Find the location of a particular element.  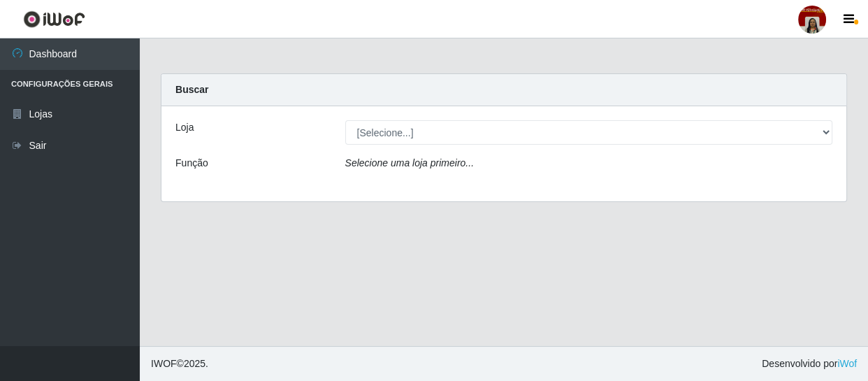

a: iWof is located at coordinates (847, 363).